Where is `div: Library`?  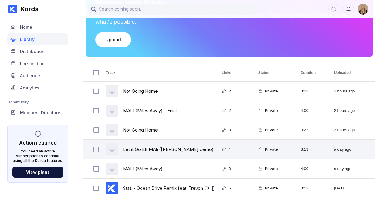 div: Library is located at coordinates (27, 39).